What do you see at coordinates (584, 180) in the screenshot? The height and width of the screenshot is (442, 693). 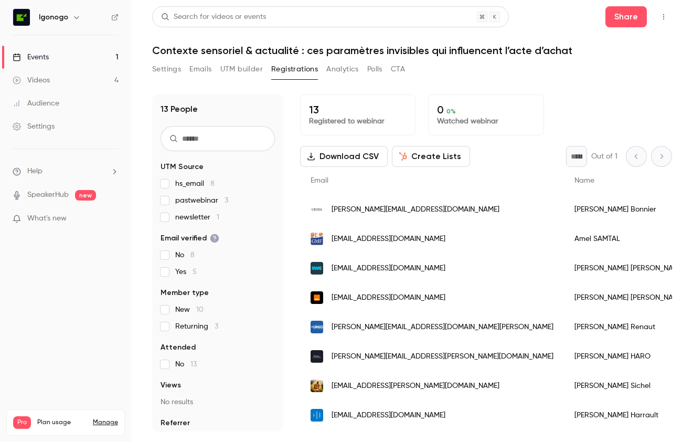 I see `span: Name` at bounding box center [584, 180].